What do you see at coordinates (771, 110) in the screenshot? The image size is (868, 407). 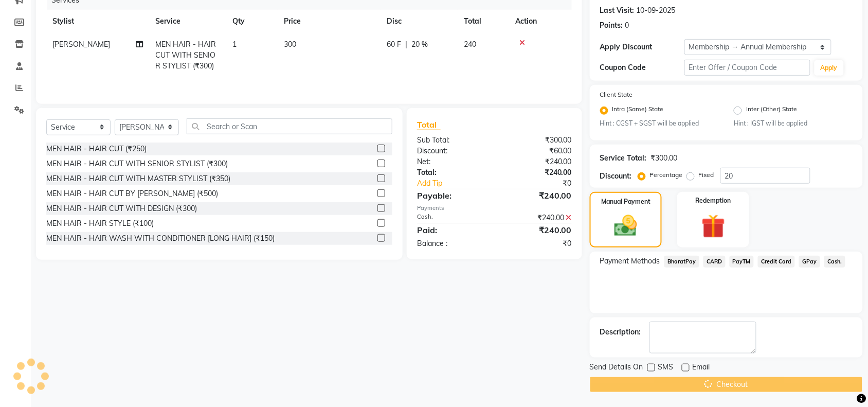 I see `label: Inter (Other) State` at bounding box center [771, 110].